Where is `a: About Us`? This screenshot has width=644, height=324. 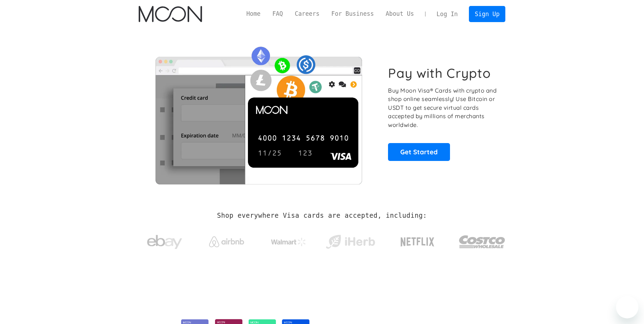
a: About Us is located at coordinates (400, 13).